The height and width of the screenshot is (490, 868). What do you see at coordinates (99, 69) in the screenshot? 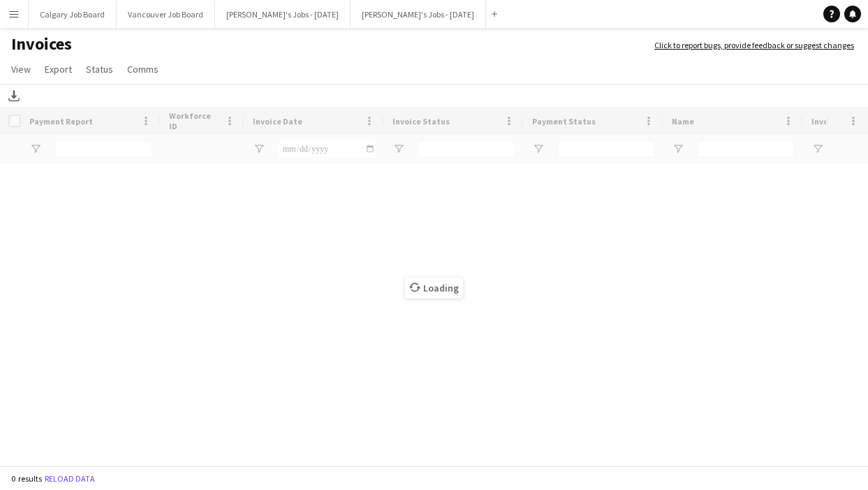
I see `a: Status` at bounding box center [99, 69].